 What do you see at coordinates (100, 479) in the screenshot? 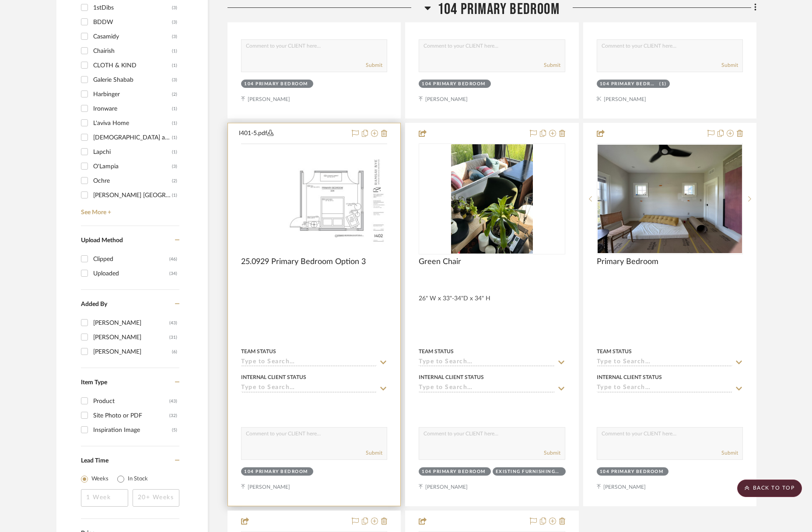
I see `label: Weeks` at bounding box center [100, 479].